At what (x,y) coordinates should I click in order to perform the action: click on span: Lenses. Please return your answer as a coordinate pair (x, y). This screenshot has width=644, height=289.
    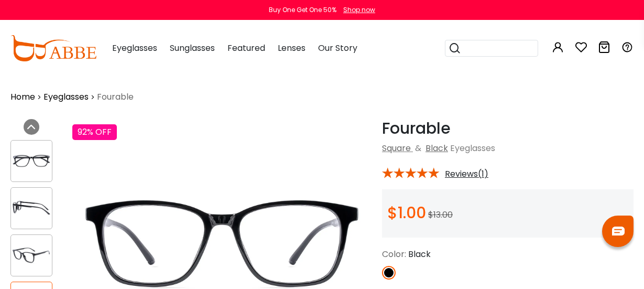
    Looking at the image, I should click on (292, 48).